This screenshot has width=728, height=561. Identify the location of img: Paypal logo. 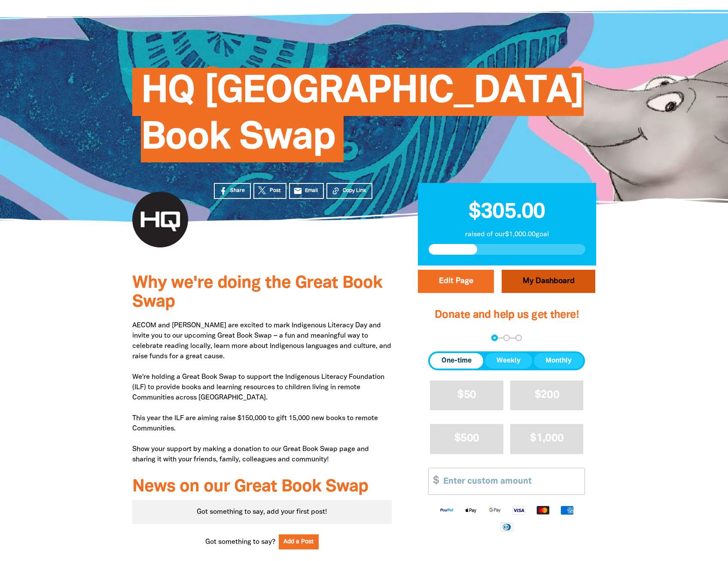
(447, 510).